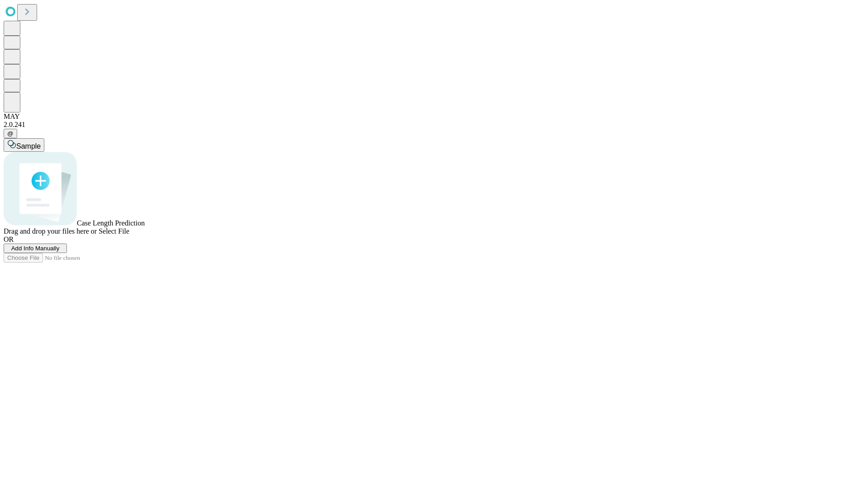 This screenshot has width=868, height=488. Describe the element at coordinates (434, 117) in the screenshot. I see `div: MAY` at that location.